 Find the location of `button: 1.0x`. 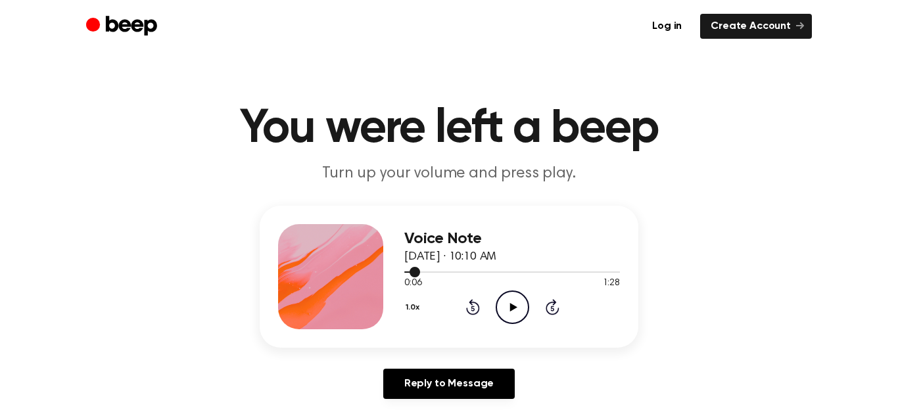

button: 1.0x is located at coordinates (414, 308).